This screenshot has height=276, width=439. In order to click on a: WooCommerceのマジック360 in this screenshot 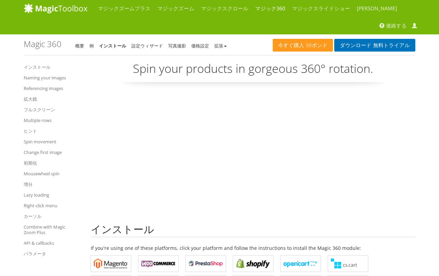, I will do `click(158, 263)`.